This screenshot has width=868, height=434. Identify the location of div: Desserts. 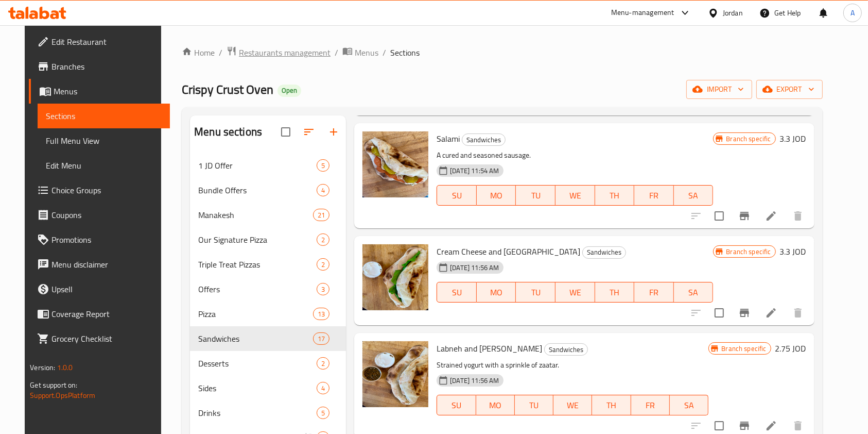
(258, 363).